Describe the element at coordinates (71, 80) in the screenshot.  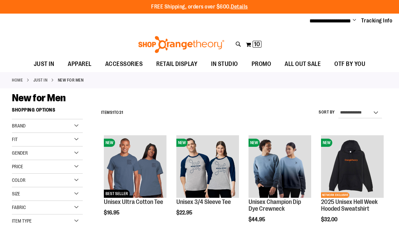
I see `strong: New for Men` at that location.